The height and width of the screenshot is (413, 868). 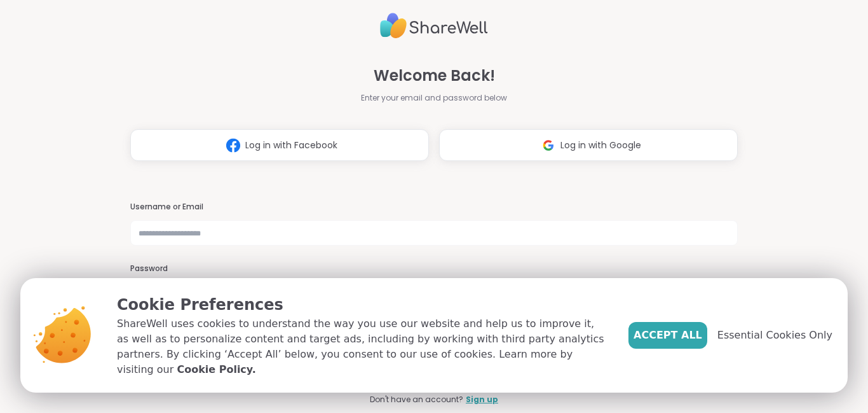 I want to click on button: Log in with Google, so click(x=589, y=145).